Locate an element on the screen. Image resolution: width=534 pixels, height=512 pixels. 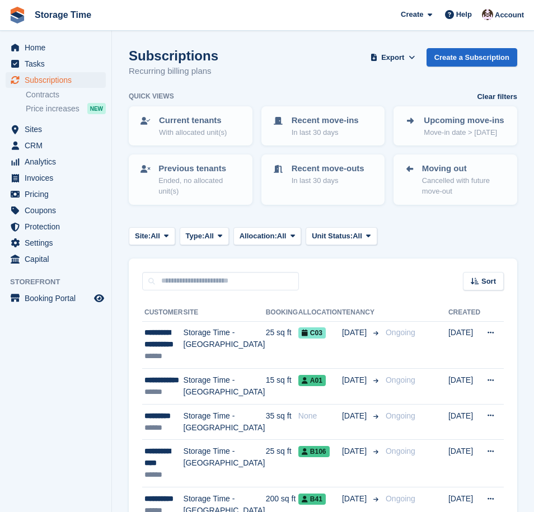
span: Allocation: is located at coordinates (258, 236).